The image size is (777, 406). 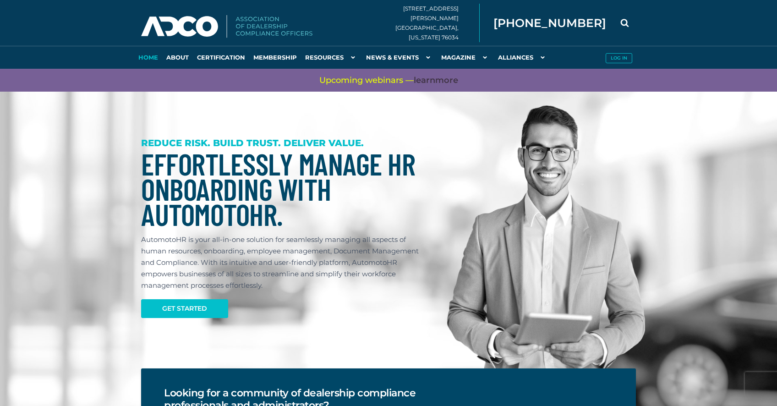 I want to click on span: learn, so click(x=424, y=80).